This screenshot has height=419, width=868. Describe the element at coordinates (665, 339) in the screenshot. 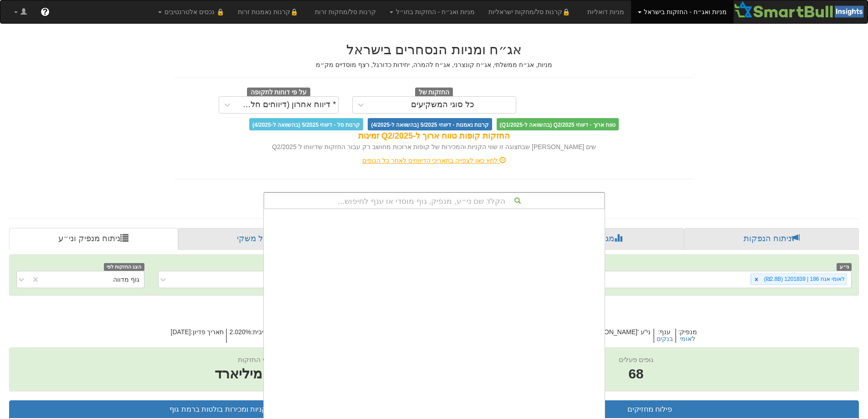

I see `button: בנקים` at that location.